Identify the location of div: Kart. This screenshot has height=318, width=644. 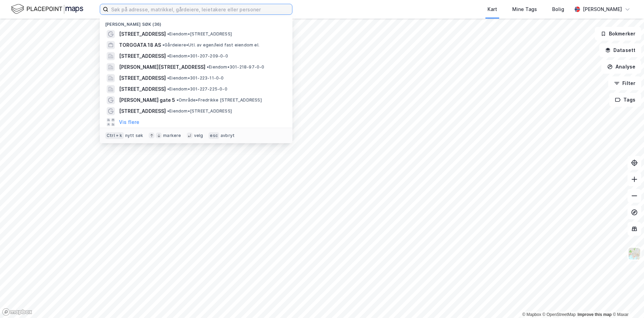
(492, 9).